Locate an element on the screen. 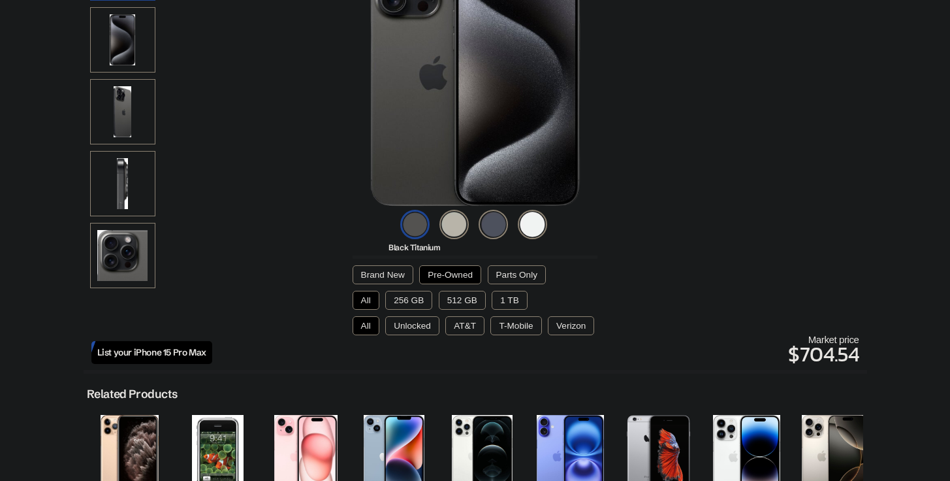 The image size is (950, 481). img: Rear is located at coordinates (123, 112).